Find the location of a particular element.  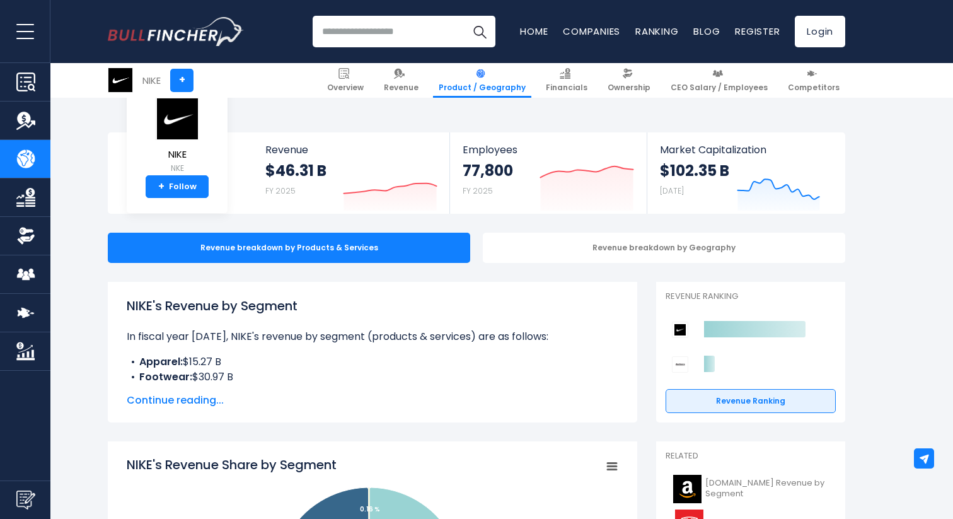

span: Competitors is located at coordinates (814, 88).